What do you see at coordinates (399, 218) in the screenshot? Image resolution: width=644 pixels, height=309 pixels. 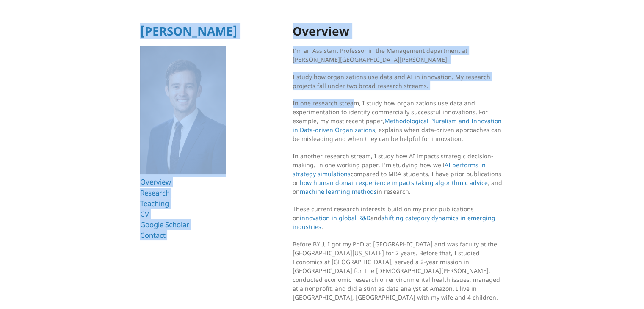 I see `p: These current research interests build on my prior publications on and .` at bounding box center [399, 218].